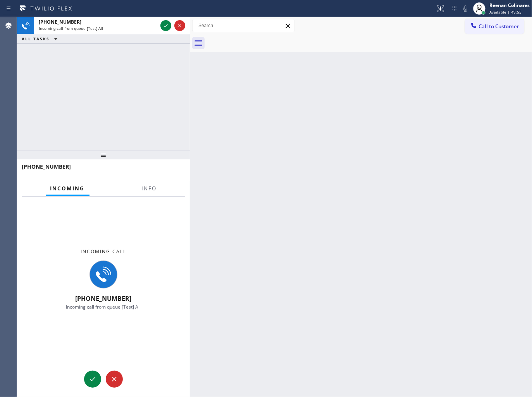 This screenshot has width=532, height=397. I want to click on span: Incoming, so click(67, 188).